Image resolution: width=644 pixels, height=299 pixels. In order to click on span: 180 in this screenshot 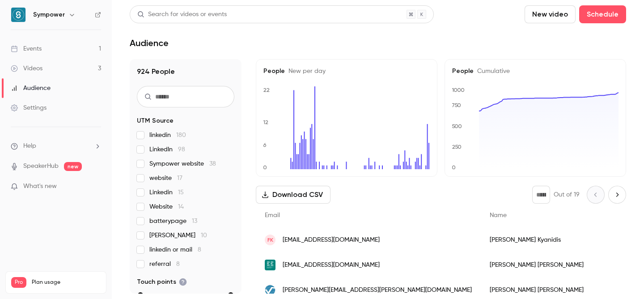, I will do `click(181, 135)`.